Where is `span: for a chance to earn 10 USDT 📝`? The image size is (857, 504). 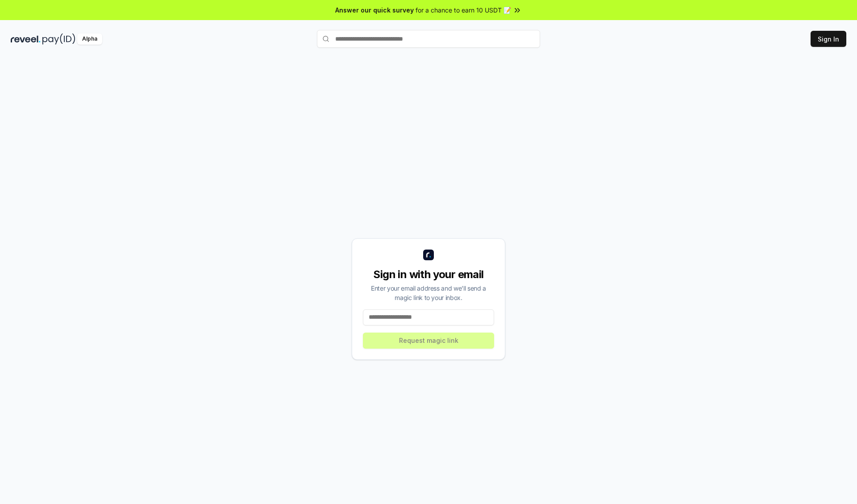 span: for a chance to earn 10 USDT 📝 is located at coordinates (463, 10).